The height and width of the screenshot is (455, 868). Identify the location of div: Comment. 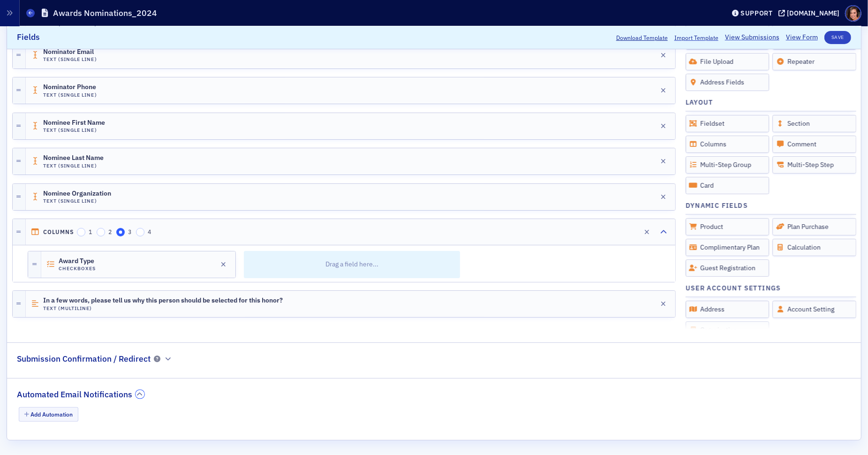
(814, 144).